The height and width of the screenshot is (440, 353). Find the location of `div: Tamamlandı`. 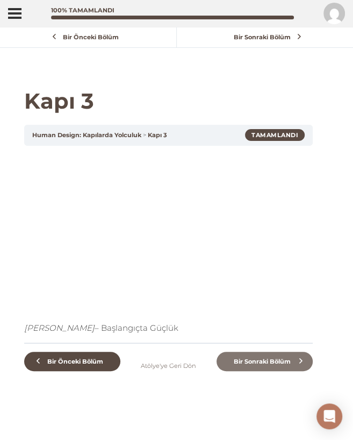

div: Tamamlandı is located at coordinates (275, 135).